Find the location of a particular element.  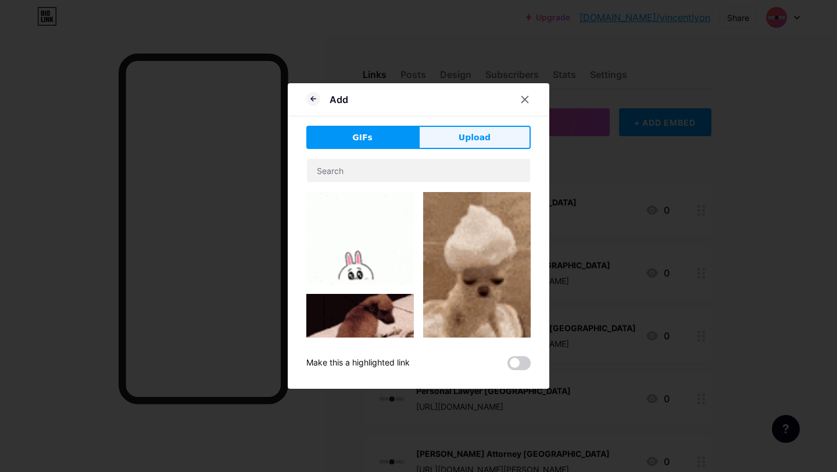

input: Search is located at coordinates (419, 170).